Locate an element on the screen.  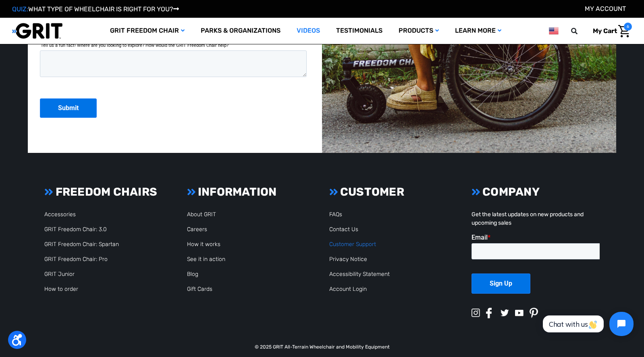
a: QUIZ:WHAT TYPE OF WHEELCHAIR IS RIGHT FOR YOU? is located at coordinates (96, 9).